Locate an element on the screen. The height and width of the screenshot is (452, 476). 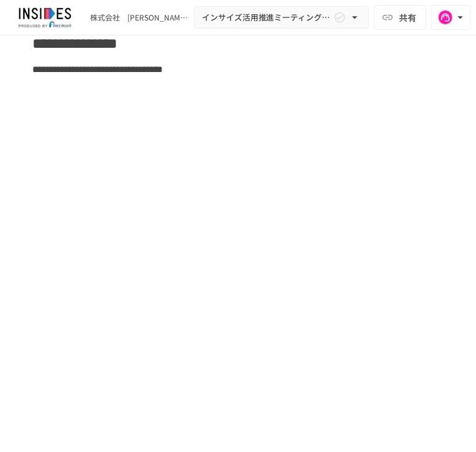
button: 共有 is located at coordinates (400, 17).